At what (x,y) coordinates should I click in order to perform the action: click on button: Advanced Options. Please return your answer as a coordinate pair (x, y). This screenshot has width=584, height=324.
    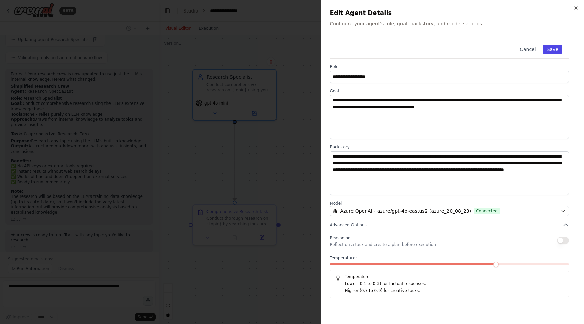
    Looking at the image, I should click on (449, 225).